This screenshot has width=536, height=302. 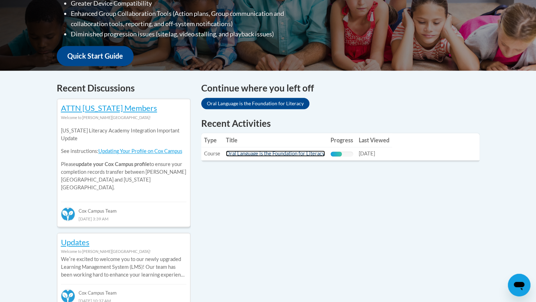 I want to click on a: Updating Your Profile on Cox Campus, so click(x=140, y=151).